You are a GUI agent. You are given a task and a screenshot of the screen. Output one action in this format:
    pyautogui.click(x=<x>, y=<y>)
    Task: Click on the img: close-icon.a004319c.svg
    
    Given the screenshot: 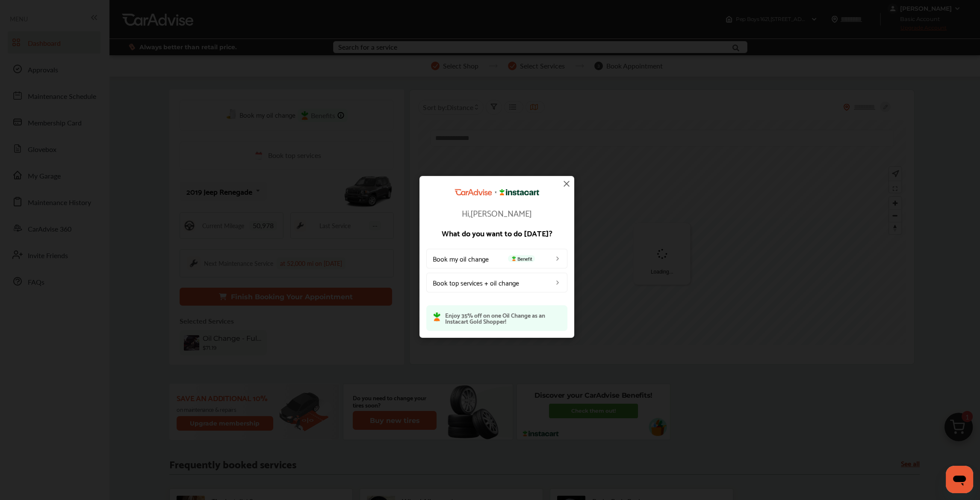 What is the action you would take?
    pyautogui.click(x=566, y=183)
    